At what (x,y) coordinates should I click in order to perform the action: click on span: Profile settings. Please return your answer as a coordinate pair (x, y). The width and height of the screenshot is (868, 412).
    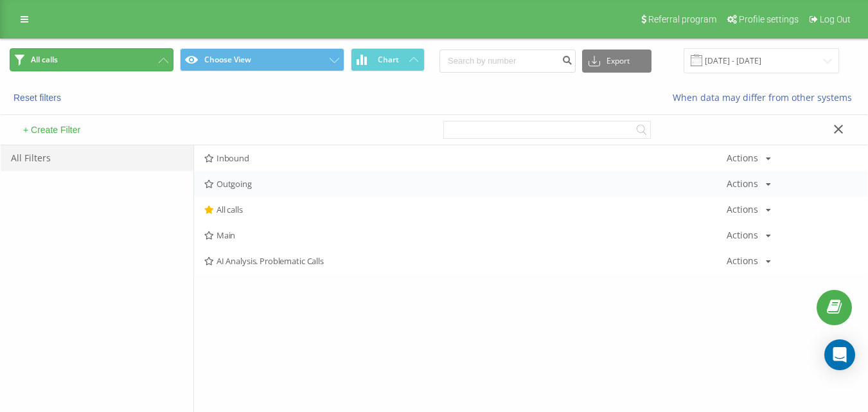
    Looking at the image, I should click on (769, 19).